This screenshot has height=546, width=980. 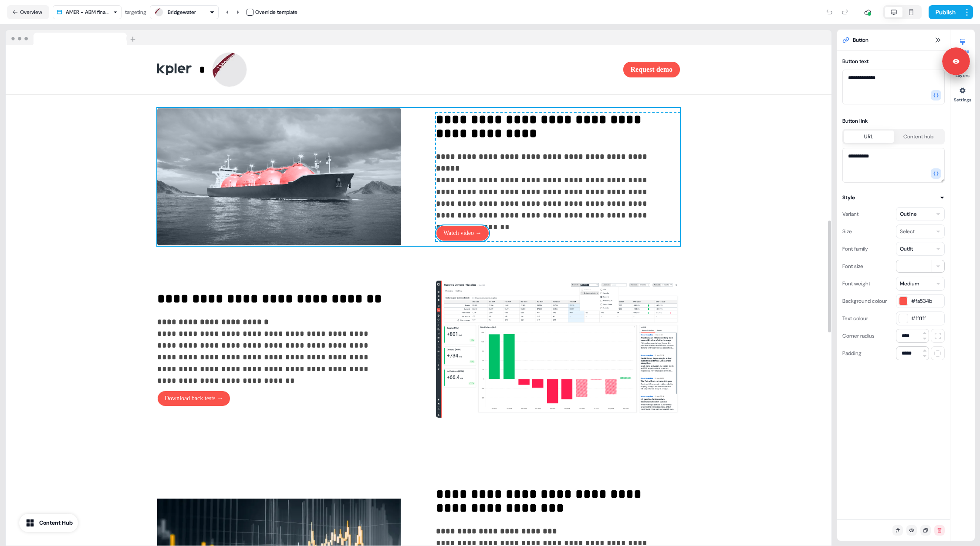 What do you see at coordinates (893, 197) in the screenshot?
I see `button: Style` at bounding box center [893, 197].